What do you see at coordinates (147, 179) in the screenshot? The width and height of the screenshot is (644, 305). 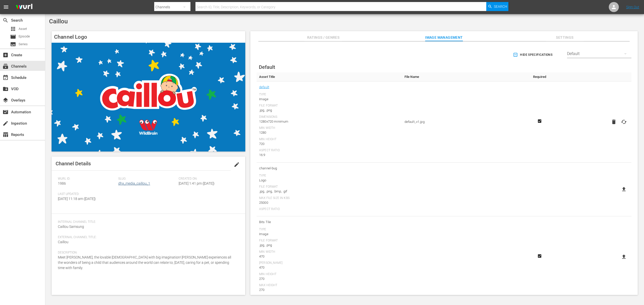 I see `span: Slug:` at bounding box center [147, 179].